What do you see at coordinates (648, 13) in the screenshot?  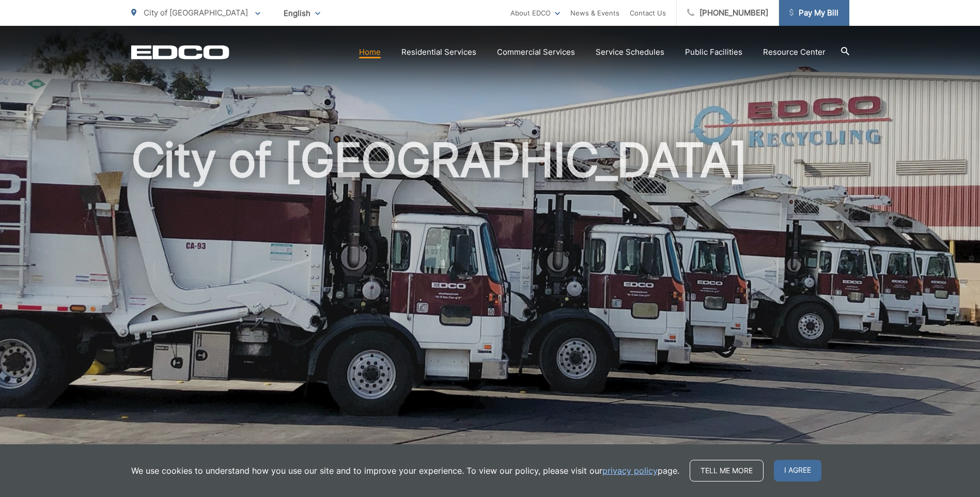 I see `a: Contact Us` at bounding box center [648, 13].